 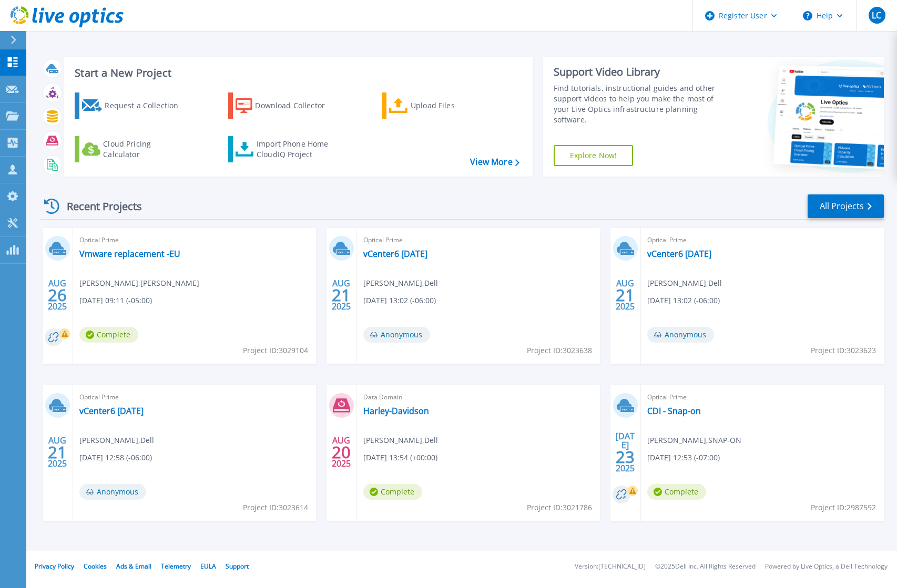 What do you see at coordinates (133, 149) in the screenshot?
I see `a: Cloud Pricing Calculator` at bounding box center [133, 149].